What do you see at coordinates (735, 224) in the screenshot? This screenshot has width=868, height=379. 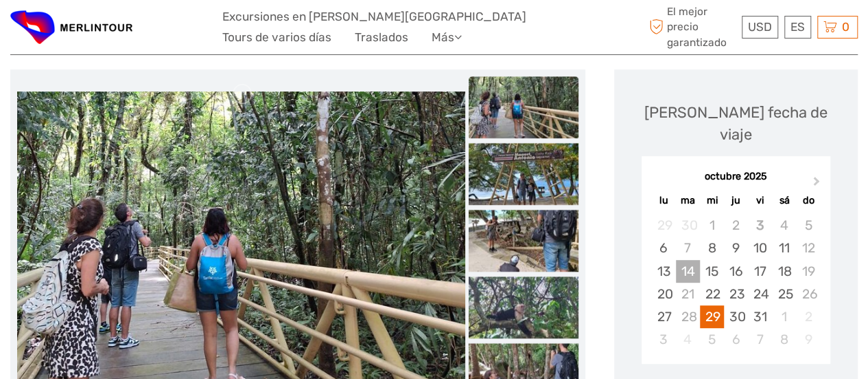 I see `div: Not available jueves, 2 de octubre de 2025` at bounding box center [735, 224].